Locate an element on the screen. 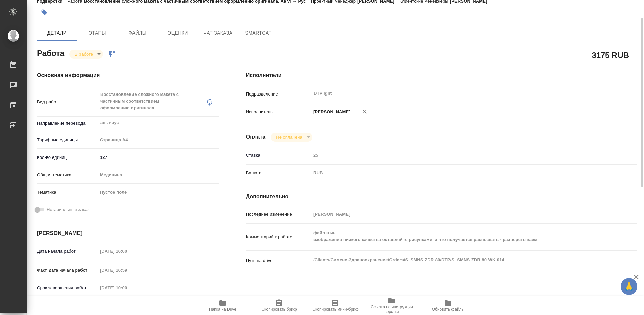 The image size is (644, 315). h2: 3175 RUB is located at coordinates (611, 55).